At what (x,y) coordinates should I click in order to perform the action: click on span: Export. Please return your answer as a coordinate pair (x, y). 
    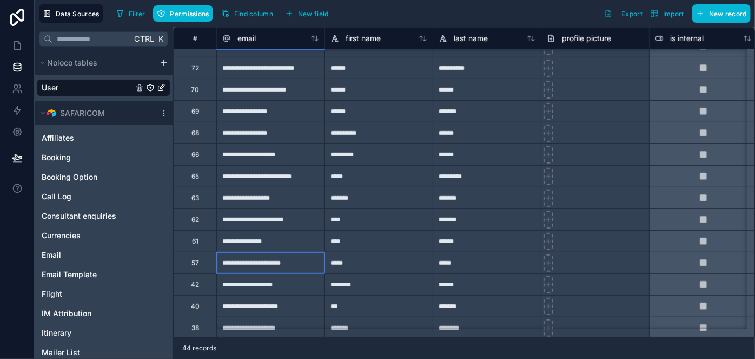
    Looking at the image, I should click on (632, 14).